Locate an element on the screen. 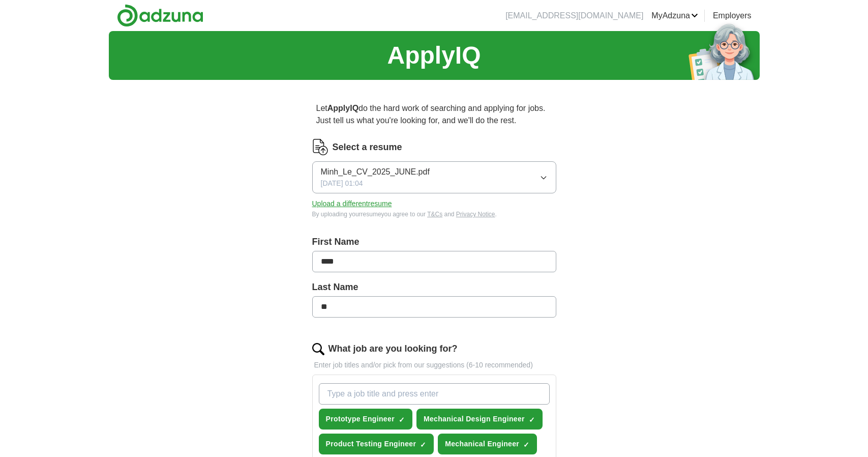  label: First Name is located at coordinates (434, 241).